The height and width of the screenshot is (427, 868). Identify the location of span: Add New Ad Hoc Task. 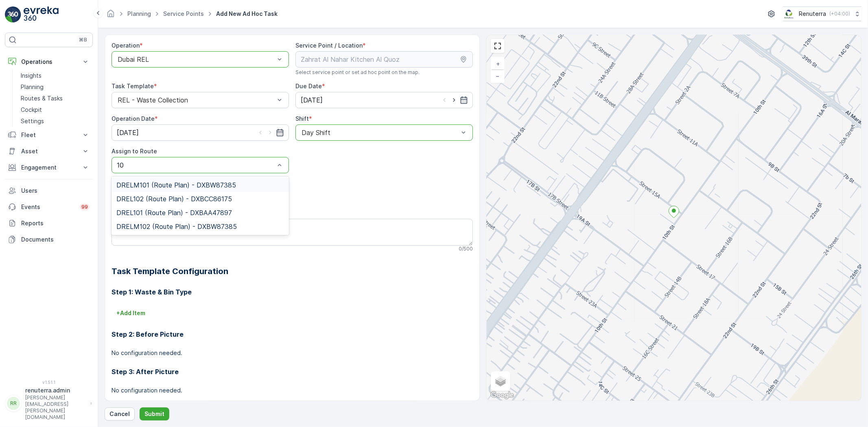
(247, 14).